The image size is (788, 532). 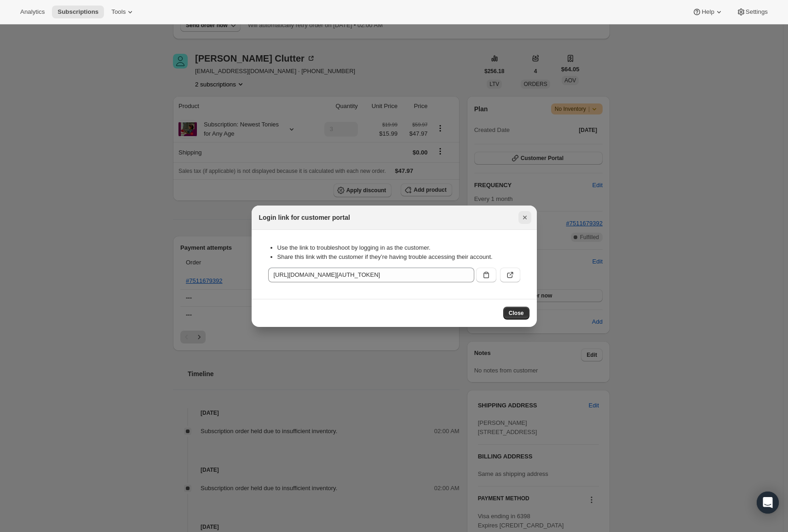 I want to click on div: Open Intercom Messenger, so click(x=767, y=502).